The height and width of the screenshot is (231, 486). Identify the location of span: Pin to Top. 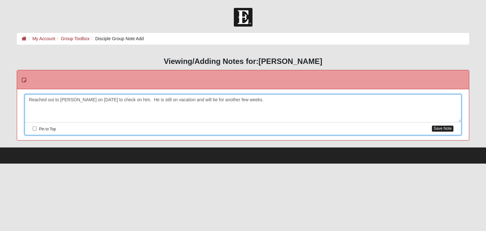
(47, 129).